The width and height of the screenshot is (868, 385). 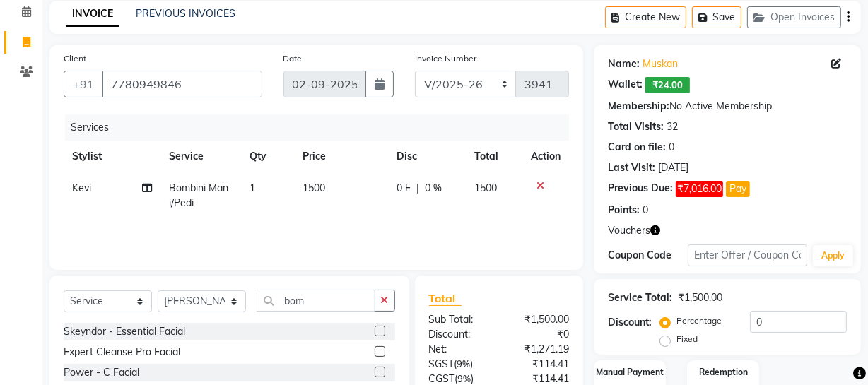 I want to click on span: CGST, so click(x=442, y=379).